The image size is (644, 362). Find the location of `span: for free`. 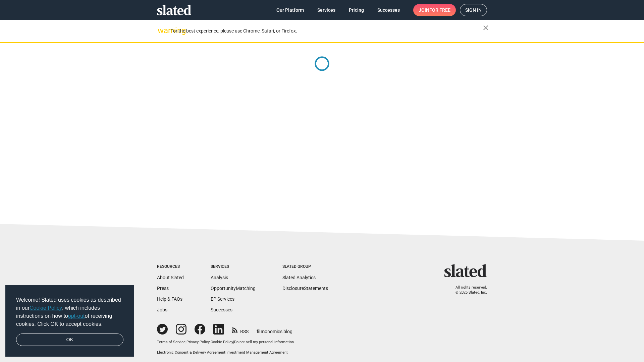

span: for free is located at coordinates (440, 10).